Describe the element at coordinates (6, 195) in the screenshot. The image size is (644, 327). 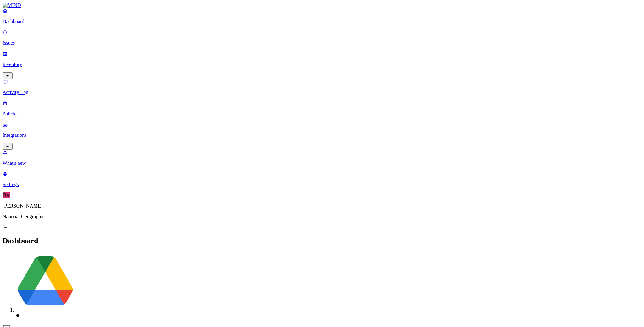
I see `span: DA` at that location.